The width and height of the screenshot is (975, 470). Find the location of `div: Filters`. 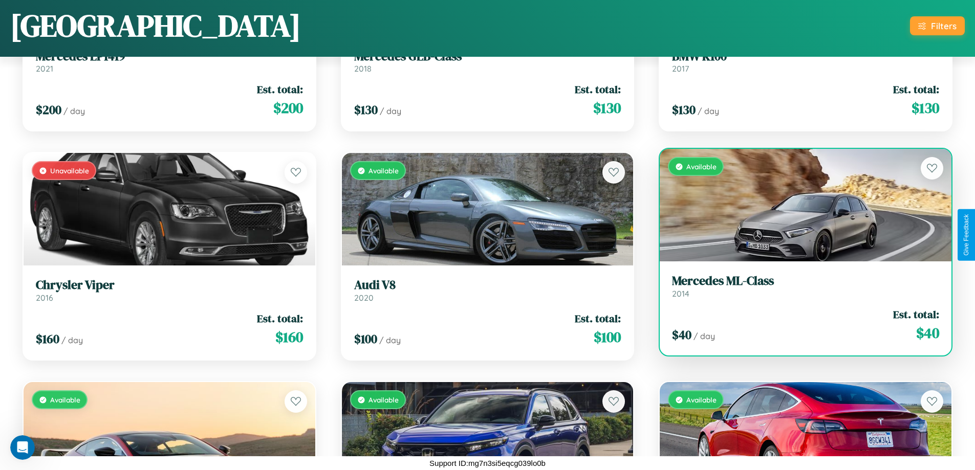

div: Filters is located at coordinates (943, 26).